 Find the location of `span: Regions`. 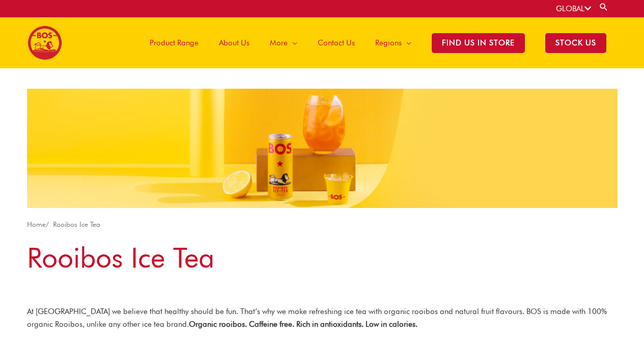

span: Regions is located at coordinates (388, 43).